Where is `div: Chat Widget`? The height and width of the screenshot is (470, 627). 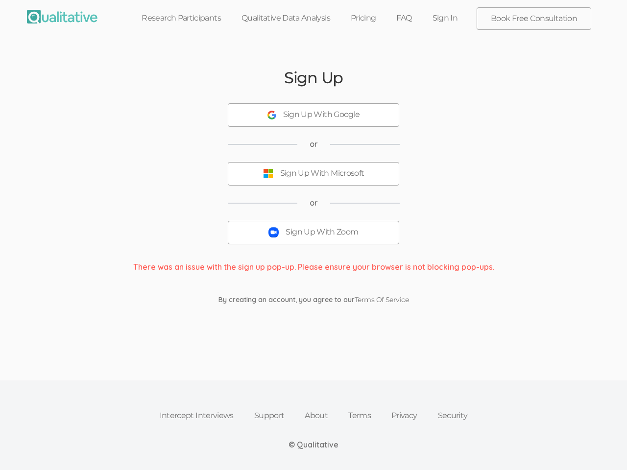 div: Chat Widget is located at coordinates (603, 447).